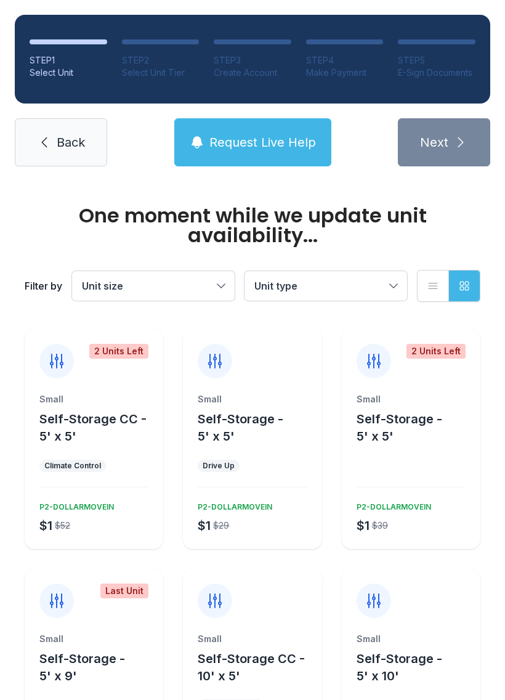  I want to click on div: $29, so click(221, 525).